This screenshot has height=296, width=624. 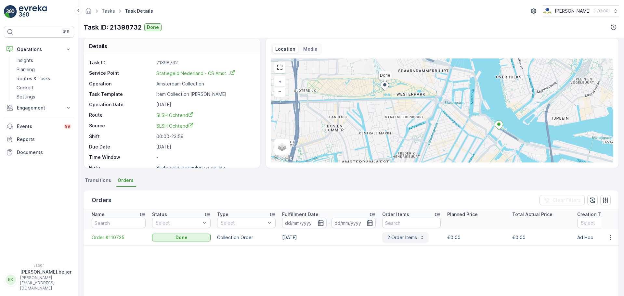 I want to click on button: Engagement, so click(x=39, y=108).